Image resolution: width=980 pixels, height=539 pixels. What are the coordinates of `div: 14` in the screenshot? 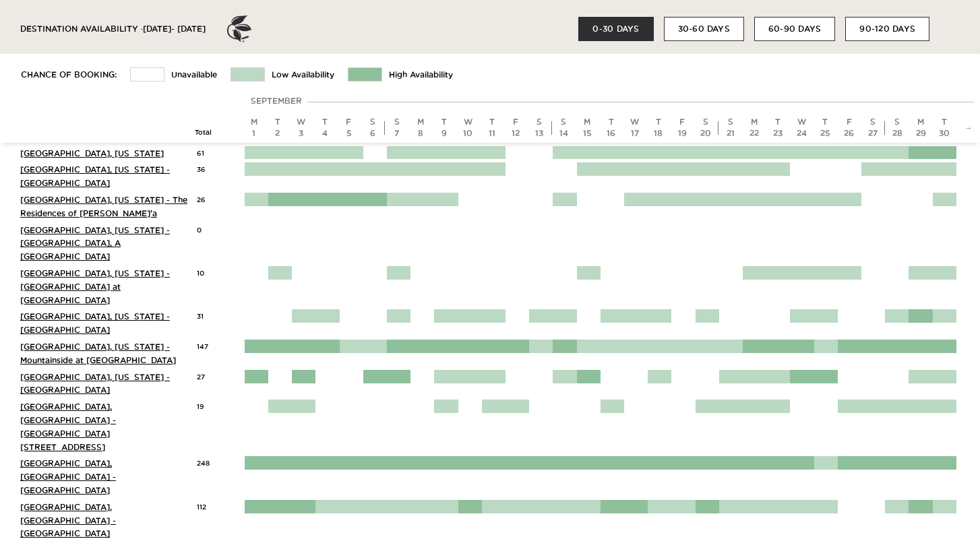 It's located at (563, 133).